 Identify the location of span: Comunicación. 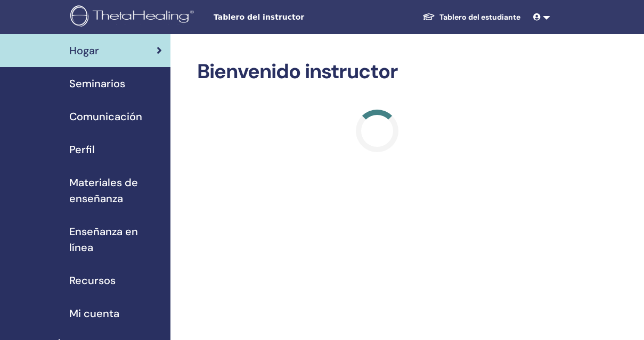
(106, 116).